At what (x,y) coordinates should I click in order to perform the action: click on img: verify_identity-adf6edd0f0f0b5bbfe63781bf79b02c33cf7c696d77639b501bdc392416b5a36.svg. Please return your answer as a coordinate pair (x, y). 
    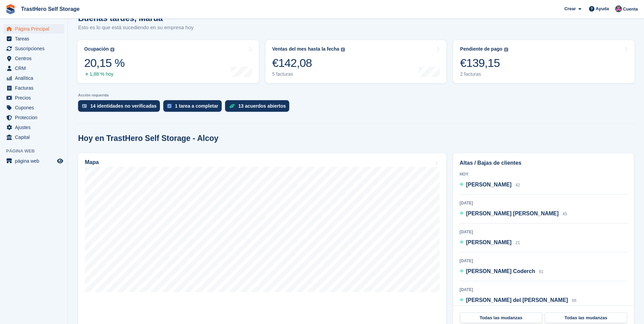
    Looking at the image, I should click on (85, 106).